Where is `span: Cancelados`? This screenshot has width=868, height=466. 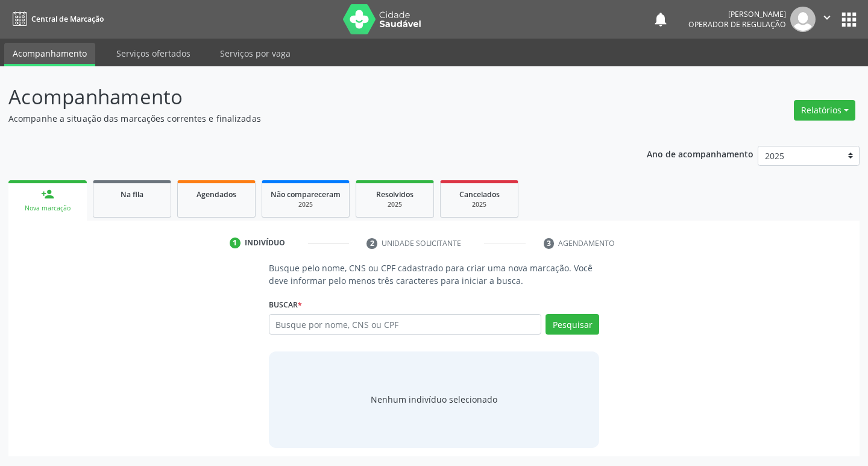
span: Cancelados is located at coordinates (479, 194).